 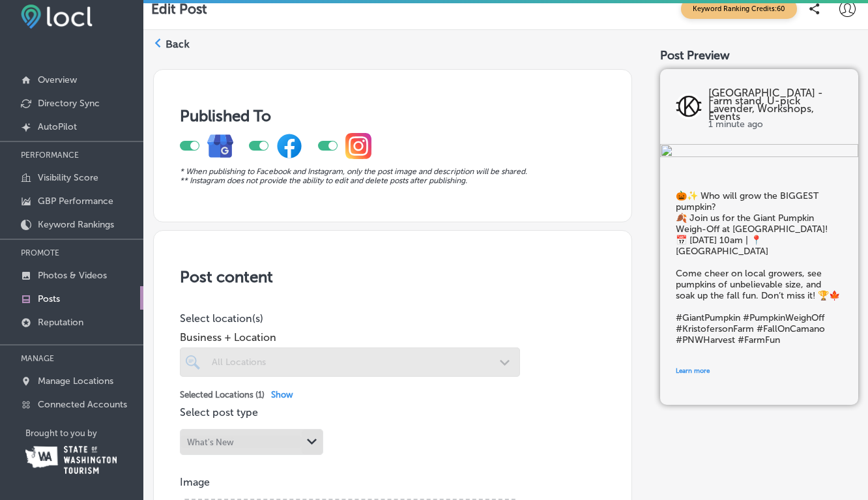 What do you see at coordinates (56, 17) in the screenshot?
I see `img: fda3e92497d09a02dc62c9cd864e3231.png` at bounding box center [56, 17].